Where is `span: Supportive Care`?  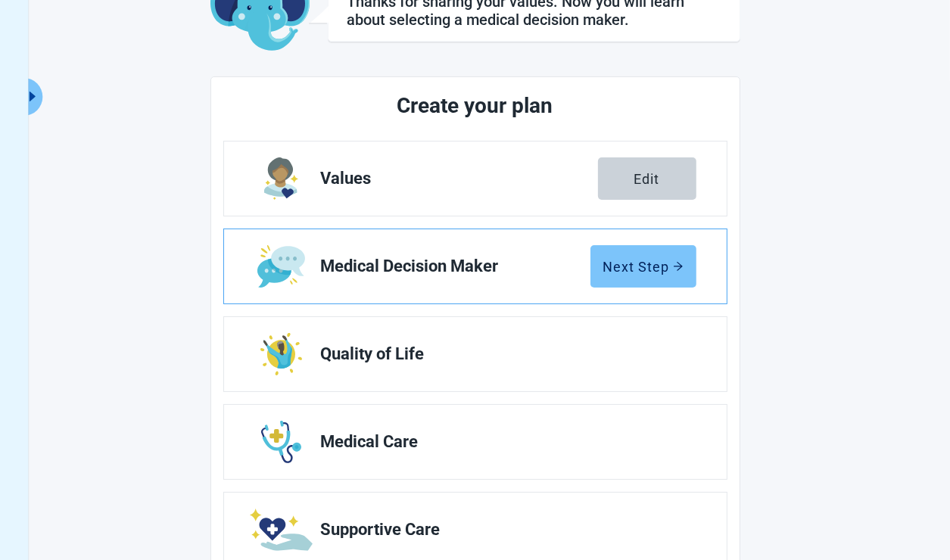 span: Supportive Care is located at coordinates (503, 530).